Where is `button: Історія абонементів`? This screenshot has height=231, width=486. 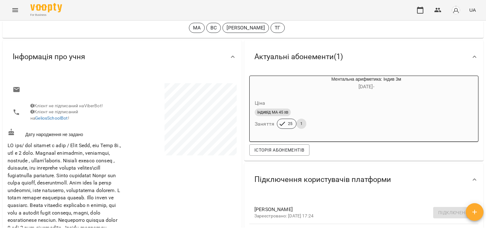 button: Історія абонементів is located at coordinates (279, 150).